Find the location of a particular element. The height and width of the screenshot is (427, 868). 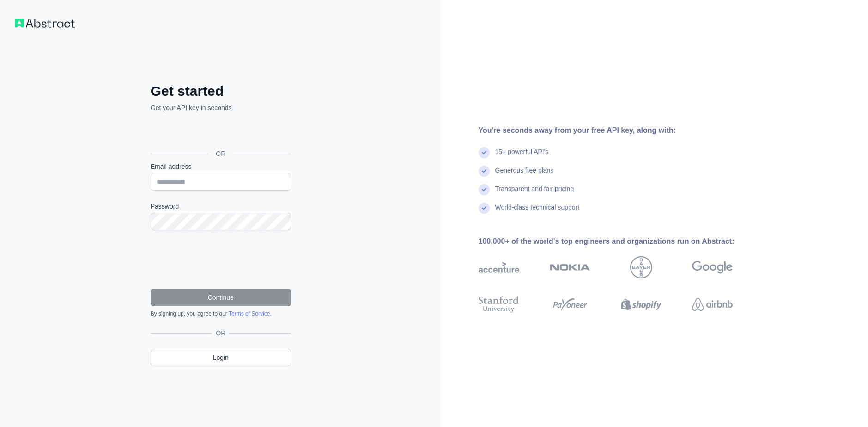

img: payoneer is located at coordinates (570, 305).